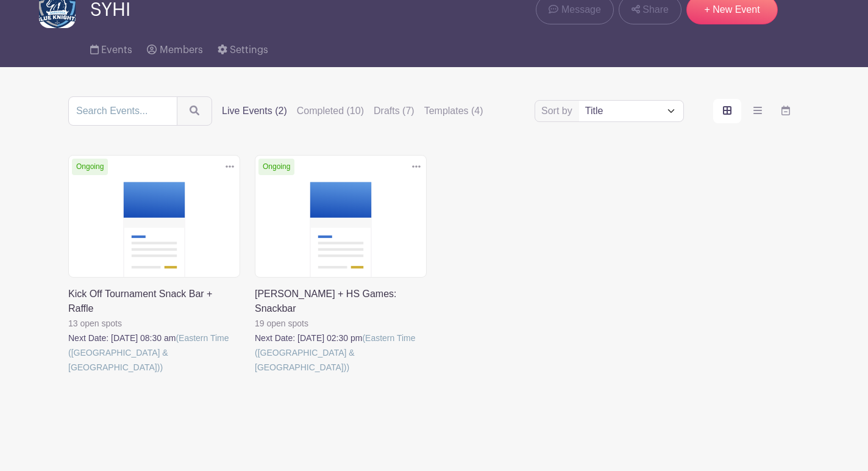  Describe the element at coordinates (181, 50) in the screenshot. I see `span: Members` at that location.